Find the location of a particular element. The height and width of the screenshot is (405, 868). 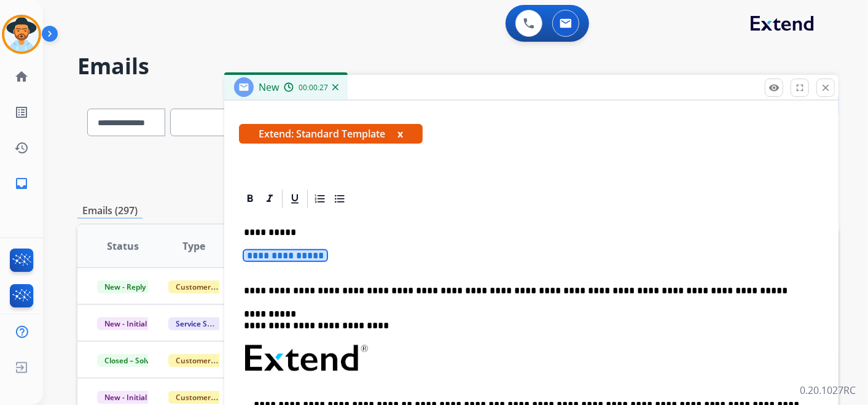

div: Bullet List is located at coordinates (340, 199).